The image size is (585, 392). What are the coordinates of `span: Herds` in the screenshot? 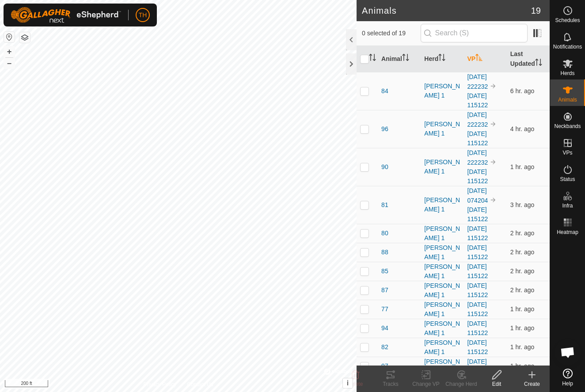 It's located at (567, 73).